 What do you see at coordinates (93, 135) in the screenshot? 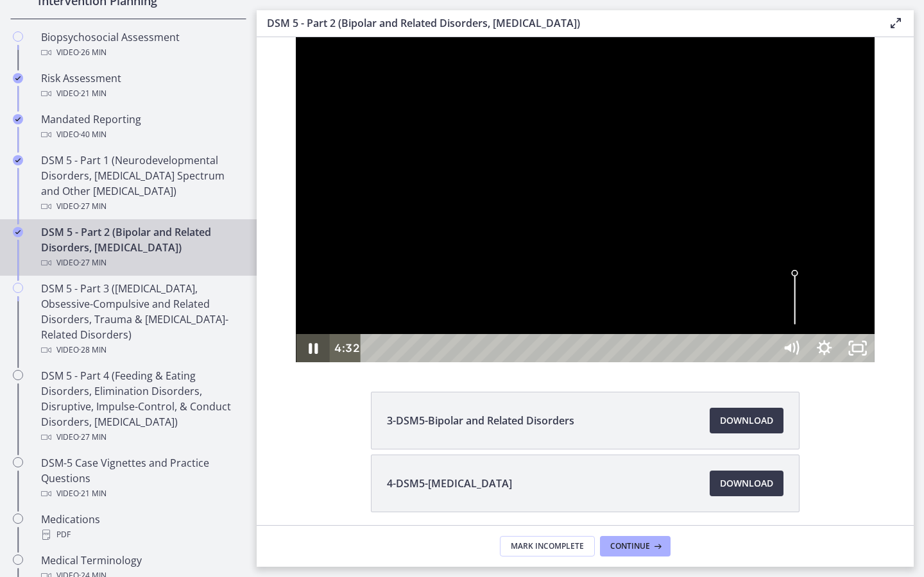
I see `span: · 40 min` at bounding box center [93, 135].